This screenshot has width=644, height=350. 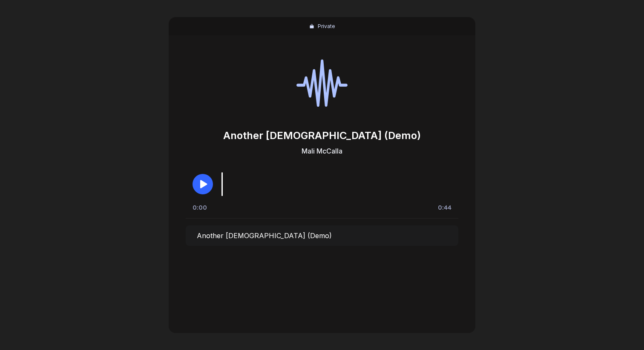 I want to click on div: Mali McCalla, so click(x=322, y=151).